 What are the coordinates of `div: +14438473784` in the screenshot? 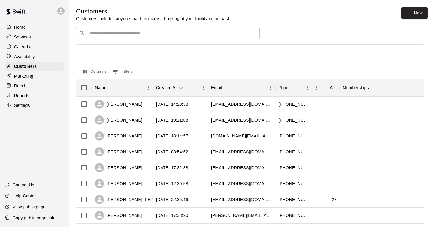 It's located at (294, 104).